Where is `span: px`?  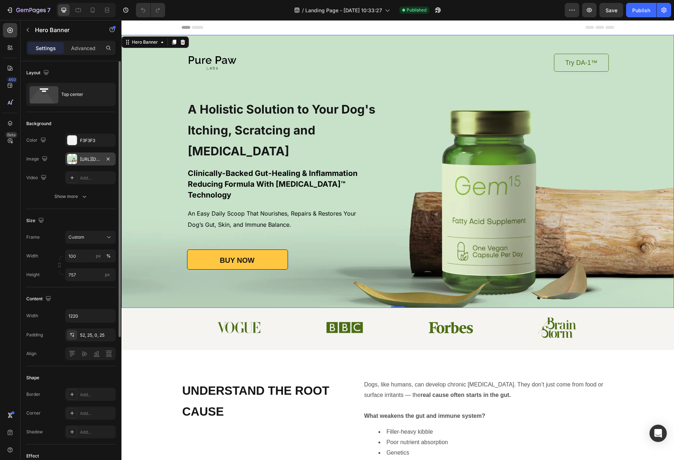
span: px is located at coordinates (107, 274).